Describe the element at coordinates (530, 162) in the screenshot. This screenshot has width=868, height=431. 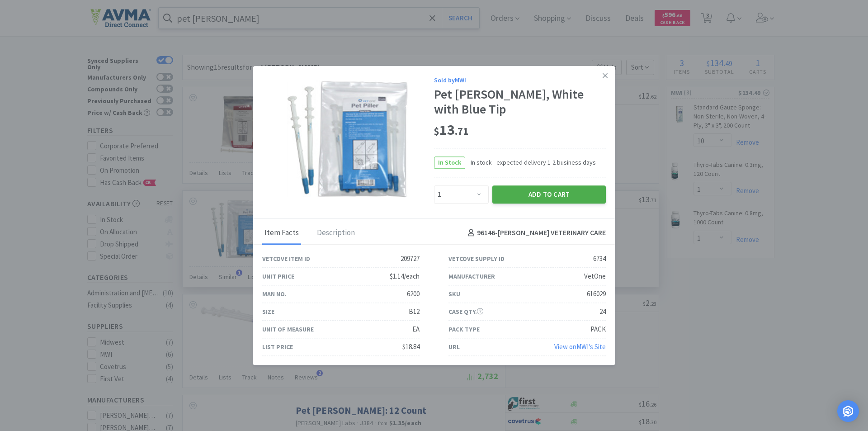
I see `span: In stock - expected delivery 1-2 business days` at that location.